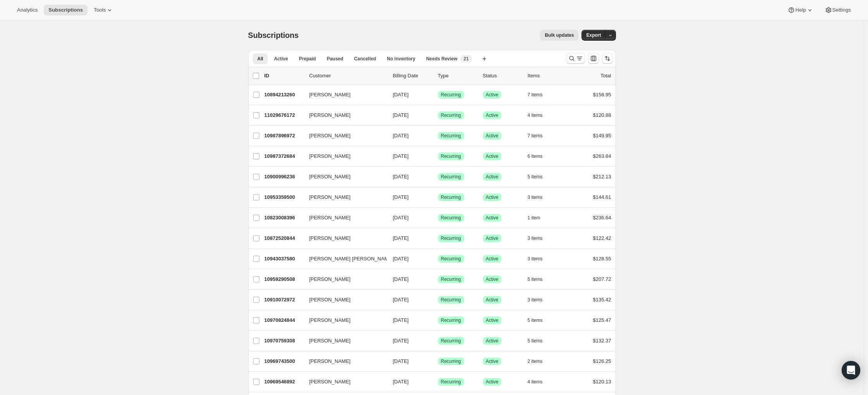 The width and height of the screenshot is (868, 395). What do you see at coordinates (535, 361) in the screenshot?
I see `span: 2 items` at bounding box center [535, 361].